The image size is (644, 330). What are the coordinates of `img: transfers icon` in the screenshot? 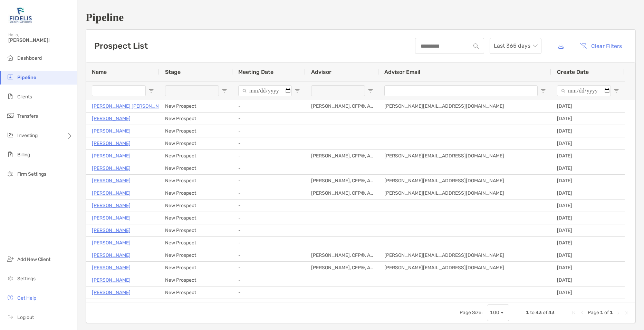 It's located at (11, 115).